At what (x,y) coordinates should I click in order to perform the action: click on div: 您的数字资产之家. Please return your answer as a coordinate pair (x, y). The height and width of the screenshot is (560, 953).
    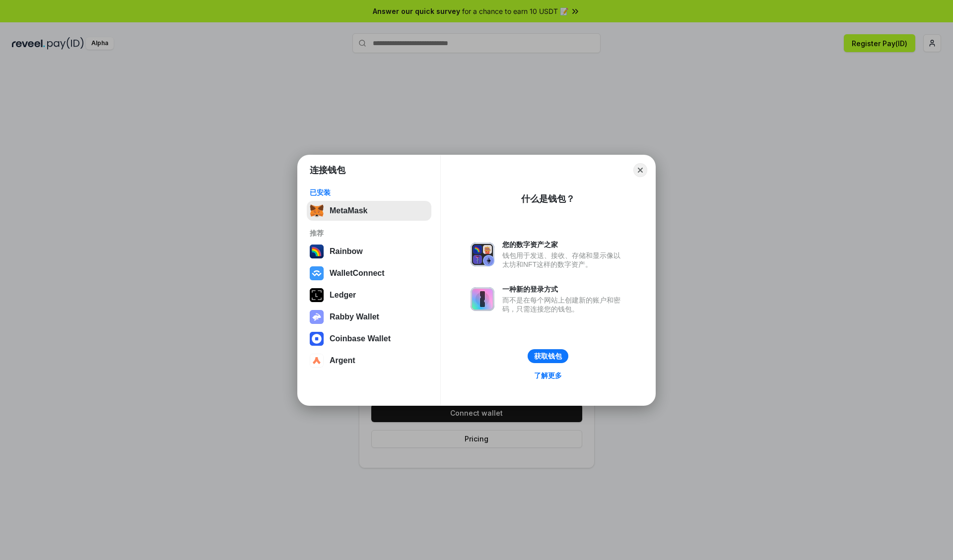
    Looking at the image, I should click on (564, 244).